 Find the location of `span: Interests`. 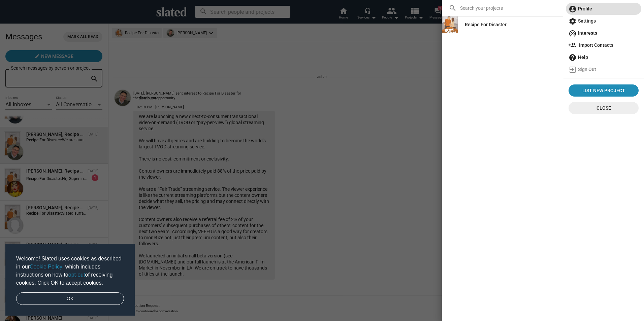

span: Interests is located at coordinates (603, 33).